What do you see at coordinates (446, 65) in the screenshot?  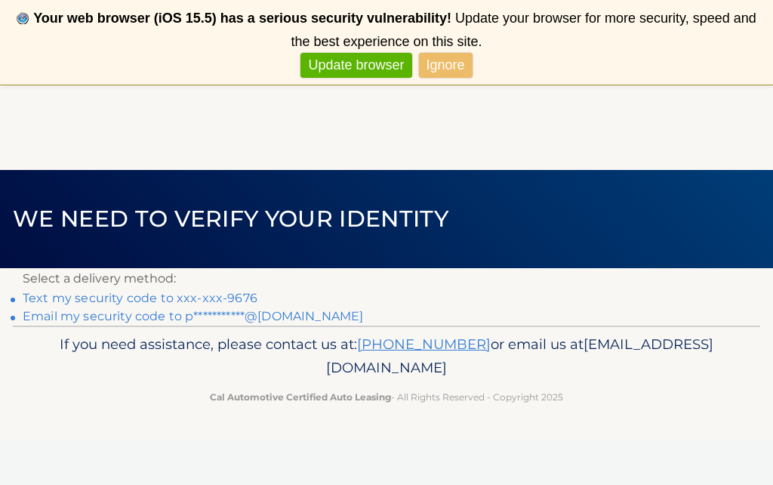 I see `a: Ignore` at bounding box center [446, 65].